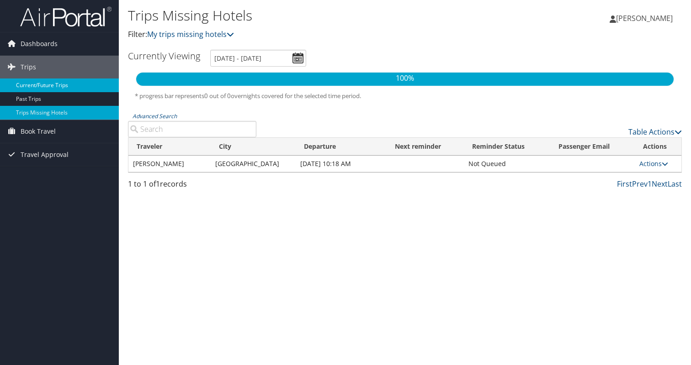 This screenshot has width=691, height=365. What do you see at coordinates (405, 96) in the screenshot?
I see `h5: * progress bar represents overnights covered for the selected time period.` at bounding box center [405, 96].